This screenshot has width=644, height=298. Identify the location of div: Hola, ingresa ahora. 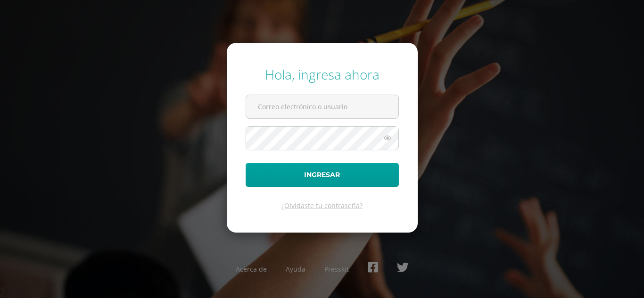
(322, 74).